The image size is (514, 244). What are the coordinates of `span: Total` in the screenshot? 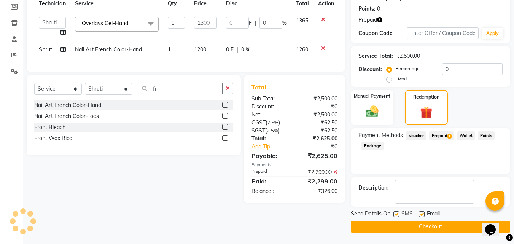 It's located at (260, 87).